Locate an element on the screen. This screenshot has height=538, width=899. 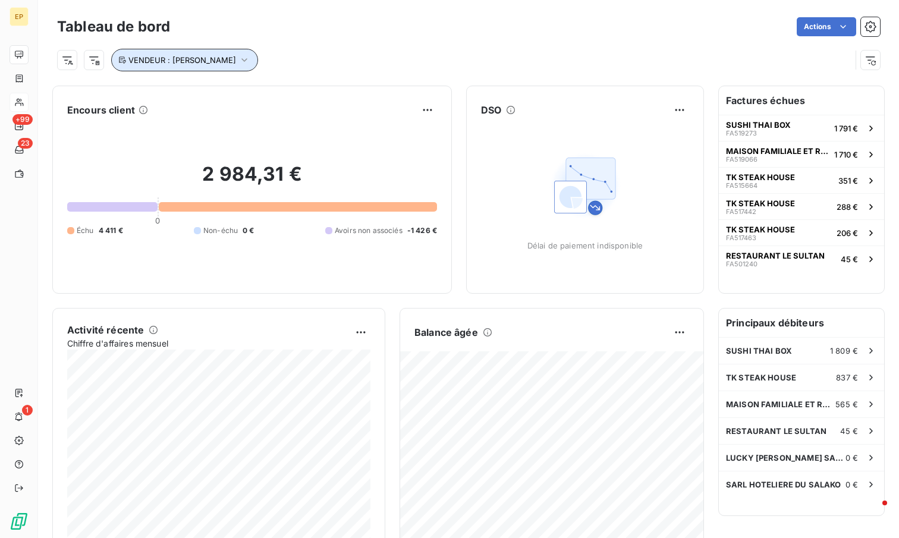
span: Délai de paiement indisponible is located at coordinates (585, 245).